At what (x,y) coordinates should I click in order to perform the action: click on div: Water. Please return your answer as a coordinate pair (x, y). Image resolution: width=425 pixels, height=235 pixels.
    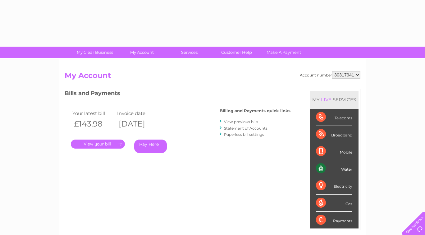
    Looking at the image, I should click on (334, 168).